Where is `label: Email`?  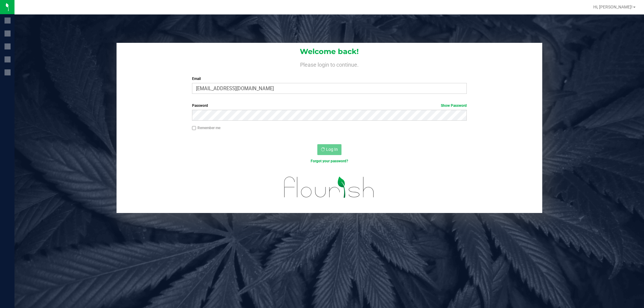 label: Email is located at coordinates (330, 79).